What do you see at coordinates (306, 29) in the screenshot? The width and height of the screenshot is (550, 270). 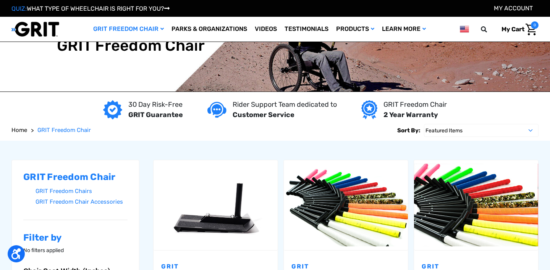 I see `a: Testimonials` at bounding box center [306, 29].